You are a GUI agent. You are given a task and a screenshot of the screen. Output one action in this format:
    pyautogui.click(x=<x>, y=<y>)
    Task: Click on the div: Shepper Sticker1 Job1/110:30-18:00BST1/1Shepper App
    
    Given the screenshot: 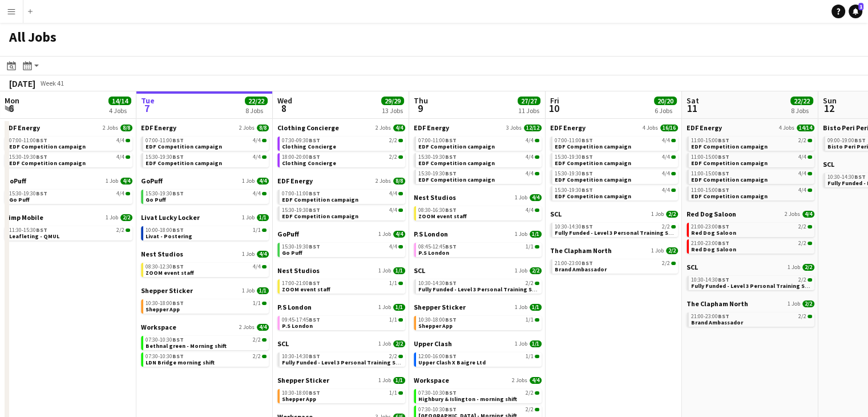 What is the action you would take?
    pyautogui.click(x=205, y=304)
    